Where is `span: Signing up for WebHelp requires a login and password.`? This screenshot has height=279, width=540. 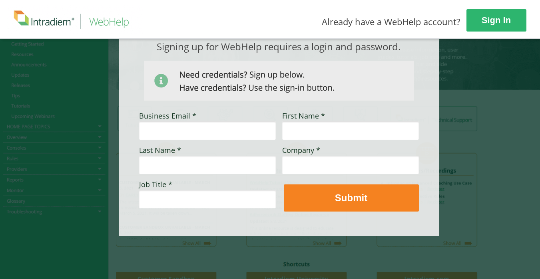
span: Signing up for WebHelp requires a login and password. is located at coordinates (278, 46).